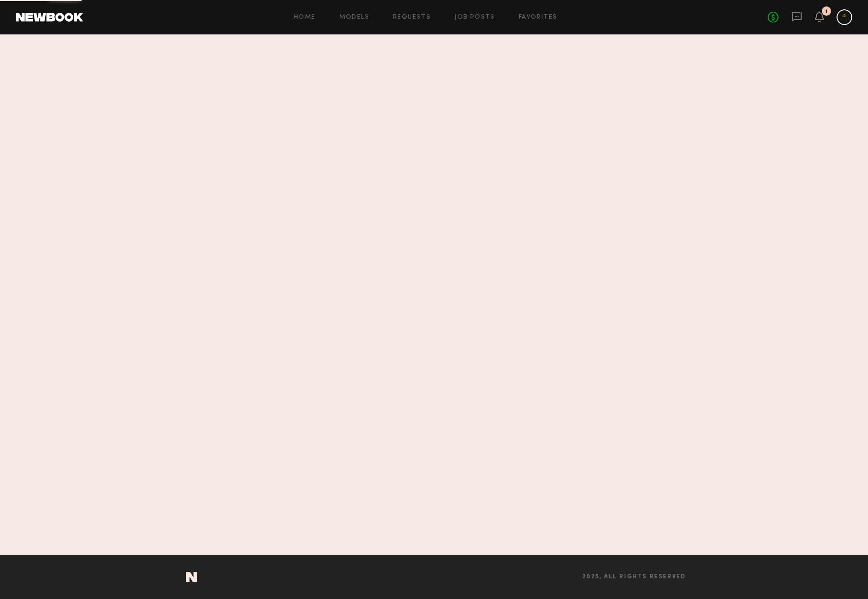 This screenshot has height=599, width=868. Describe the element at coordinates (475, 17) in the screenshot. I see `a: Job Posts` at that location.